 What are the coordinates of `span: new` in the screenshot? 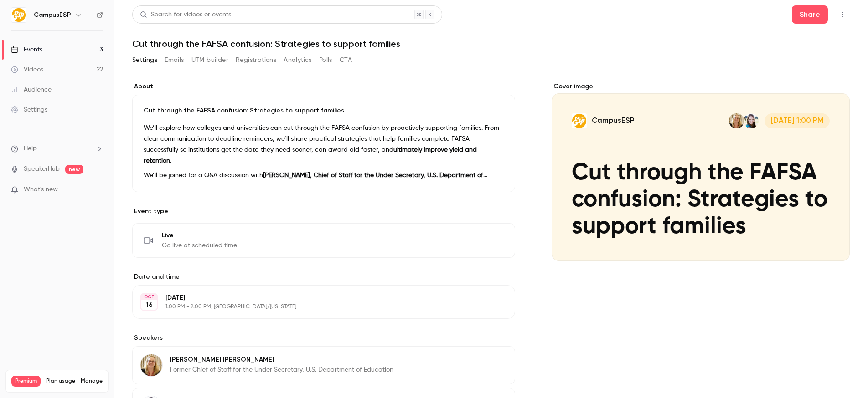 It's located at (74, 169).